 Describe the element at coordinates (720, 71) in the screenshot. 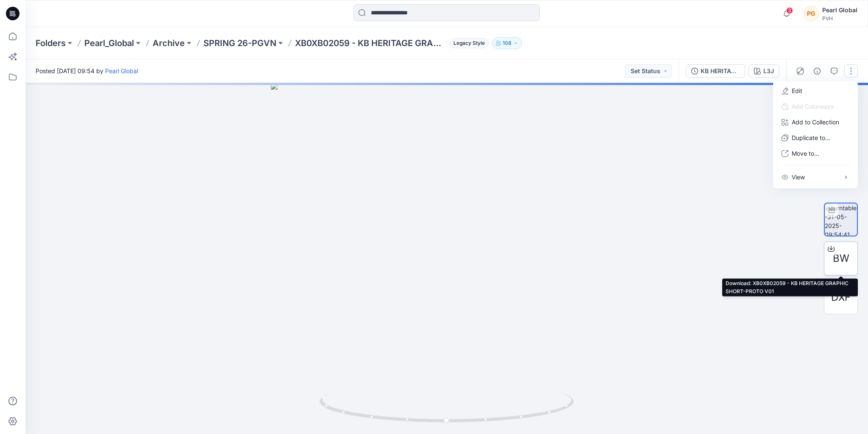

I see `div: KB HERITAGE GRAPHIC SHORT` at that location.